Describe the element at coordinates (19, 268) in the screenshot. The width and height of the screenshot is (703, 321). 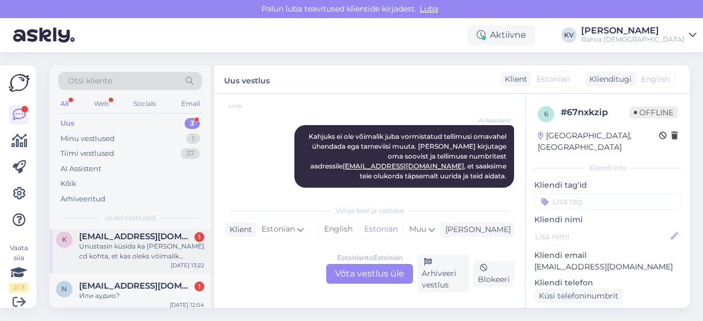
I see `div: Vaata siia` at that location.